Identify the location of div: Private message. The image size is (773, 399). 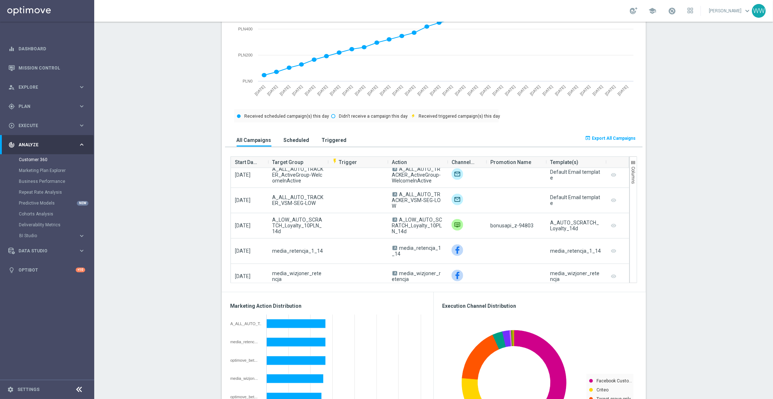
(457, 225).